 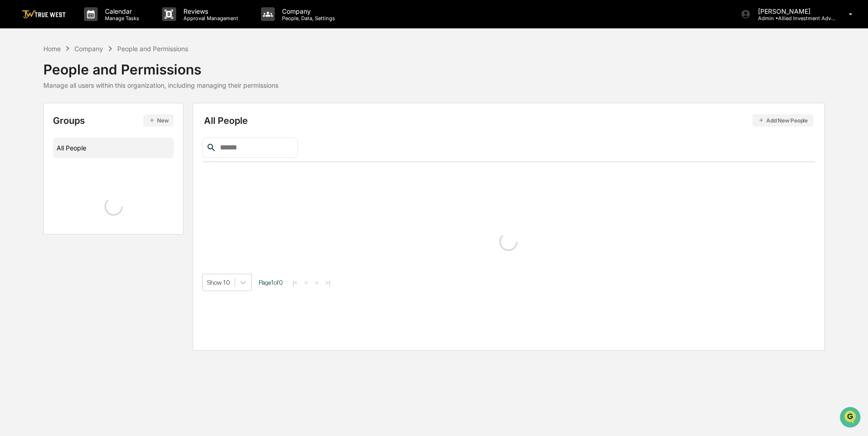 I want to click on p: Calendar, so click(x=120, y=11).